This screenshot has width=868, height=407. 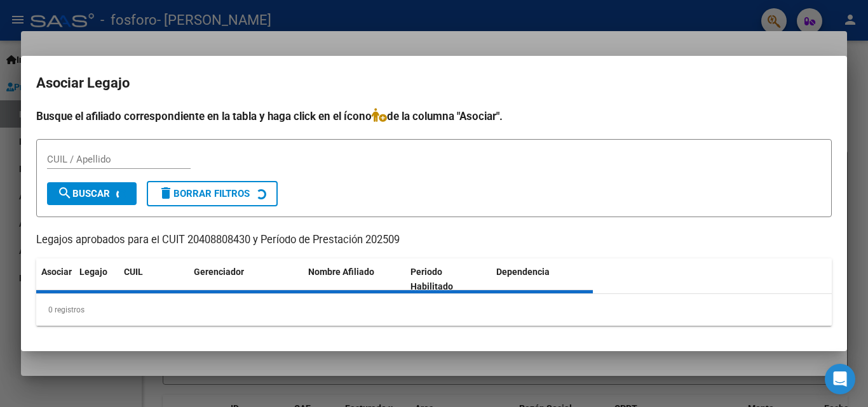 What do you see at coordinates (64, 193) in the screenshot?
I see `mat-icon: search` at bounding box center [64, 193].